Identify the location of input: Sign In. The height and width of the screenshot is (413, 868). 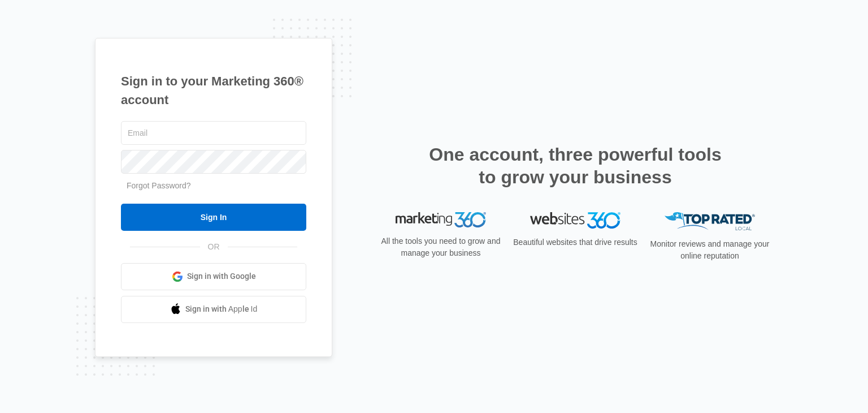
(214, 217).